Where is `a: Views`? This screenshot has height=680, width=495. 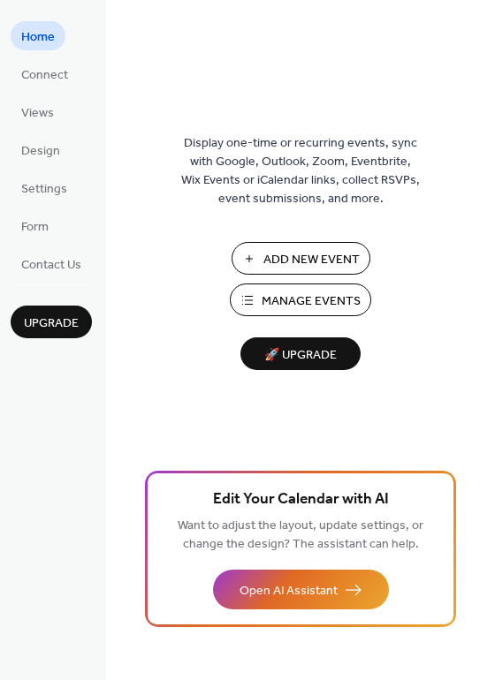
a: Views is located at coordinates (37, 111).